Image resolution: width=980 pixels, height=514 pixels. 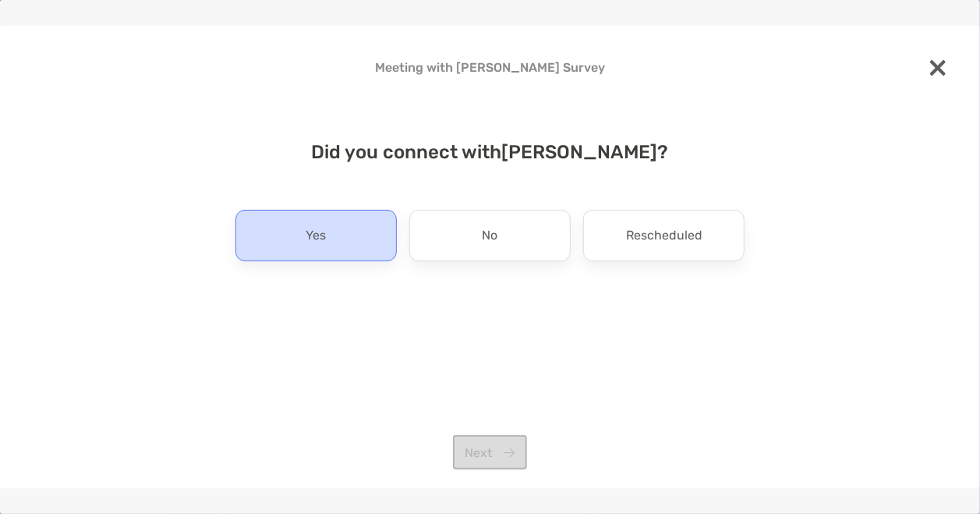 I want to click on p: Yes, so click(x=315, y=235).